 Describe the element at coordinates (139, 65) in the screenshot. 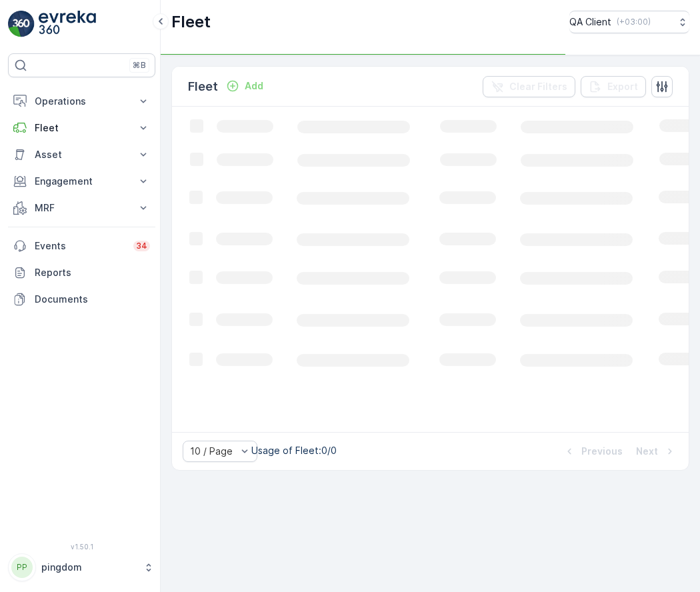

I see `p: ⌘B` at that location.